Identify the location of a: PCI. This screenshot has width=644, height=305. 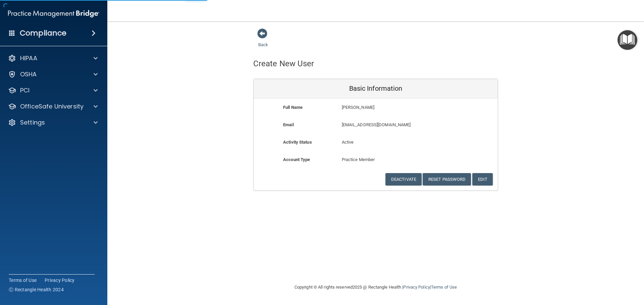
(53, 90).